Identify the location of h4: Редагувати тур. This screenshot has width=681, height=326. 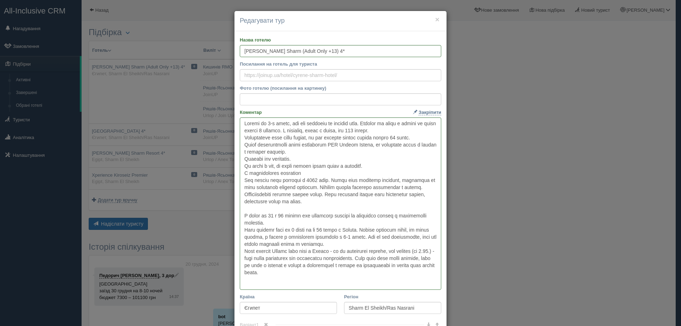
(340, 21).